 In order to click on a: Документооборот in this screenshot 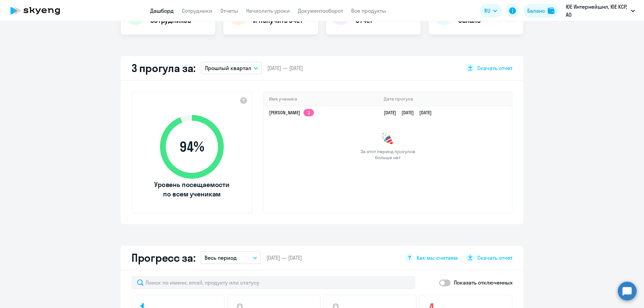, I will do `click(320, 11)`.